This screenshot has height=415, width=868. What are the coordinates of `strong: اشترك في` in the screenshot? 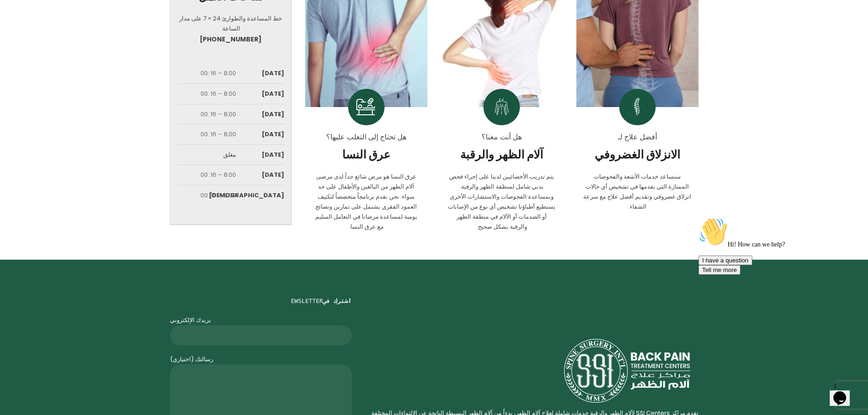 It's located at (337, 301).